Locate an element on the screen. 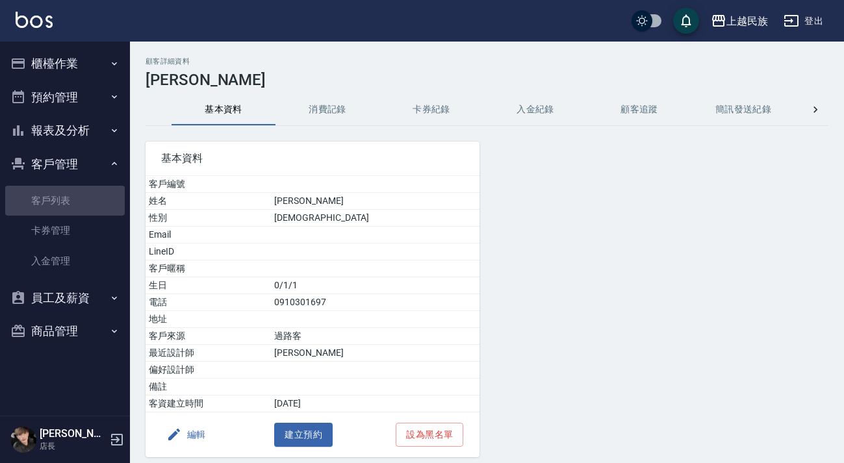  td: LineID is located at coordinates (208, 252).